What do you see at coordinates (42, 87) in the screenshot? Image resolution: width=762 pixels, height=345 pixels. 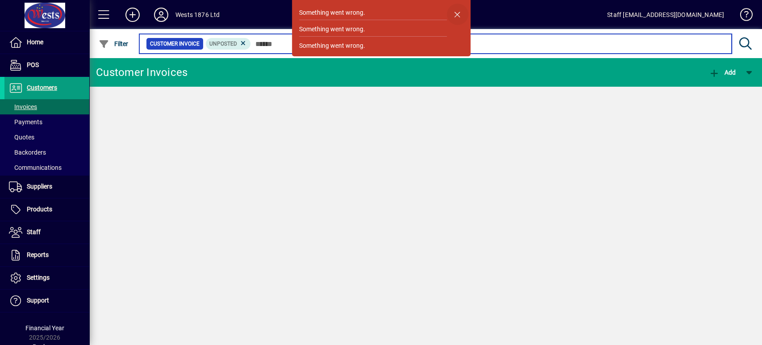 I see `span: Customers` at bounding box center [42, 87].